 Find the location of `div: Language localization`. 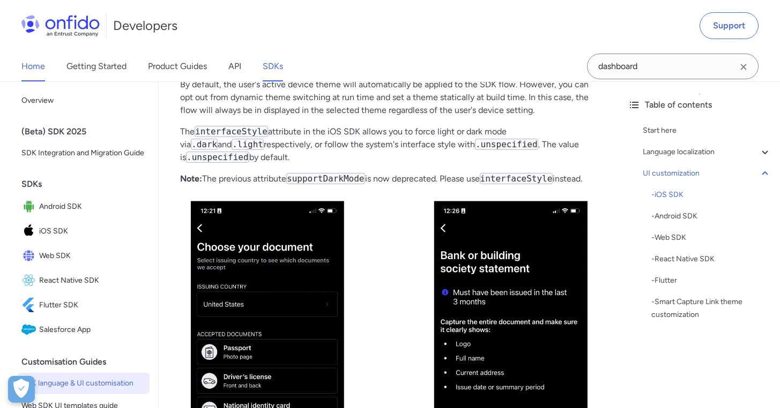

div: Language localization is located at coordinates (707, 152).